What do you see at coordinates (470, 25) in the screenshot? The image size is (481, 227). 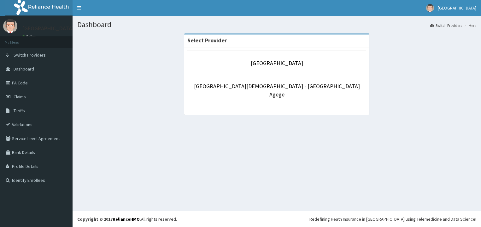 I see `li: Here` at bounding box center [470, 25].